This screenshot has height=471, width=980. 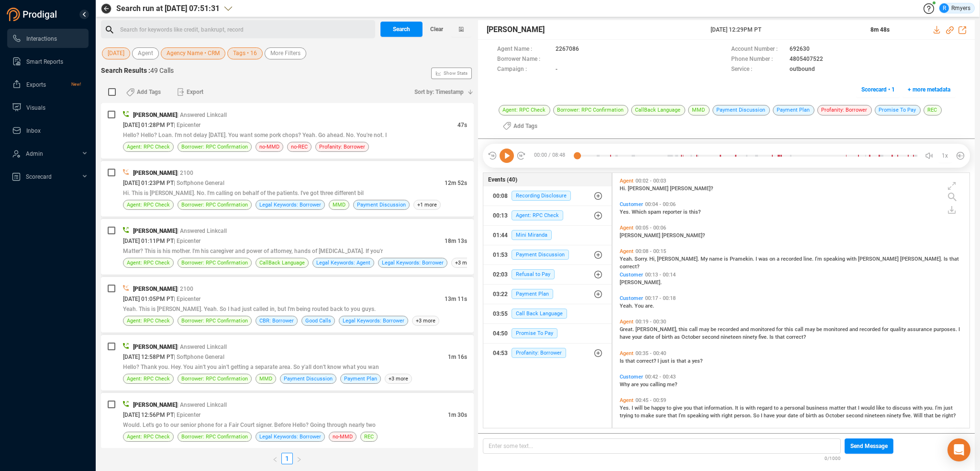 I want to click on span: purposes., so click(x=946, y=329).